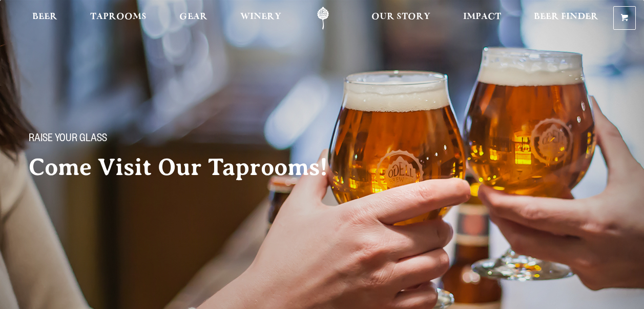 This screenshot has height=309, width=644. Describe the element at coordinates (193, 17) in the screenshot. I see `span: Gear` at that location.